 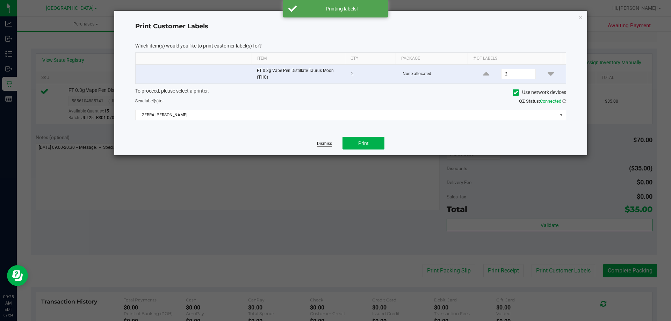 I want to click on span: QZ Status:, so click(x=543, y=101).